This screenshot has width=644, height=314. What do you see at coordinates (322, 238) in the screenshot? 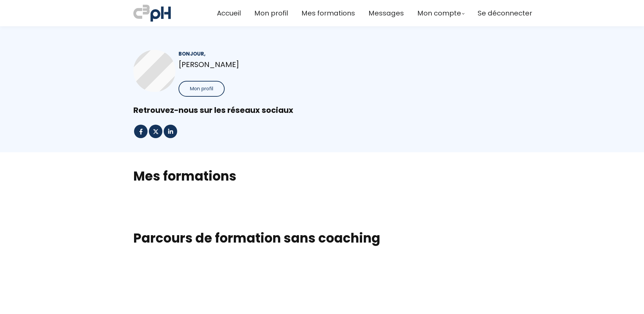
I see `h1: Parcours de formation sans coaching` at bounding box center [322, 238].